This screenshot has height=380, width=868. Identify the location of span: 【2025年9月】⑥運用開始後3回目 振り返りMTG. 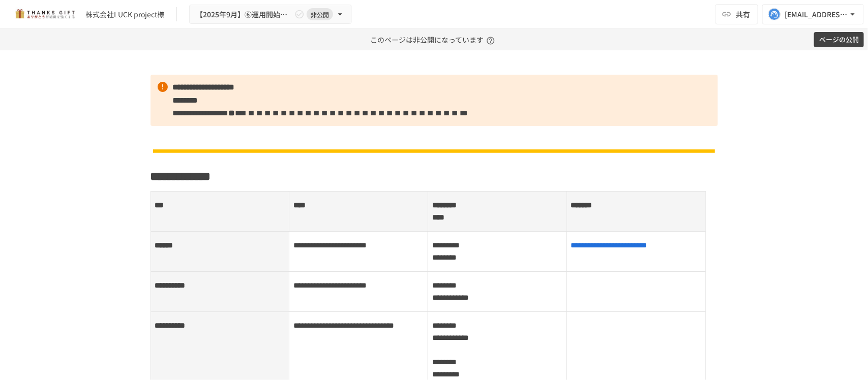
(244, 14).